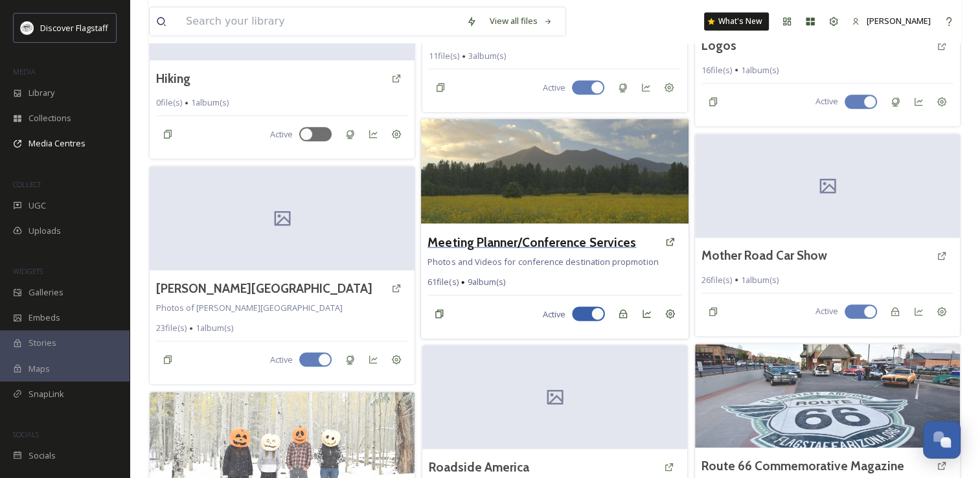 The height and width of the screenshot is (478, 980). Describe the element at coordinates (554, 171) in the screenshot. I see `img: f0abac01-75b5-40c8-bb15-f56499e86b34.jpg` at that location.